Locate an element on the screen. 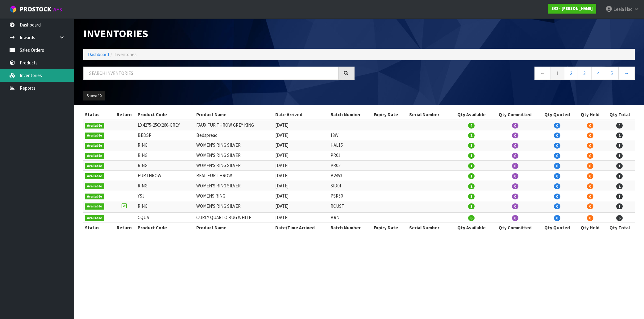 This screenshot has width=644, height=319. th: Qty Available is located at coordinates (471, 227).